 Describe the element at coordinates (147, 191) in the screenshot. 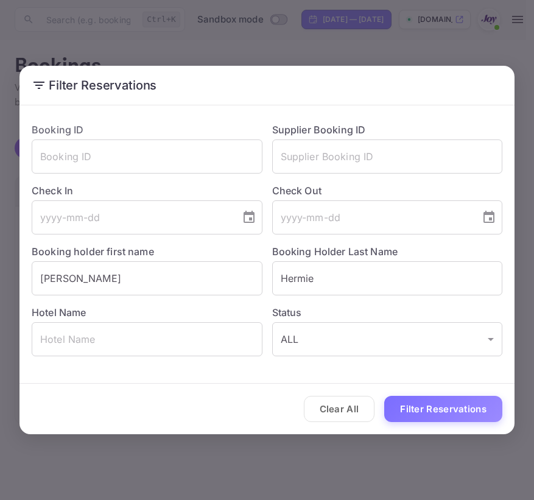

I see `label: Check In` at that location.